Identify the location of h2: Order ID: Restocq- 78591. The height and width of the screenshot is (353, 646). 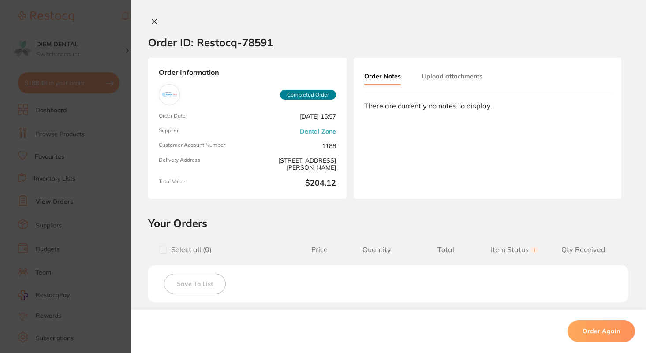
(210, 42).